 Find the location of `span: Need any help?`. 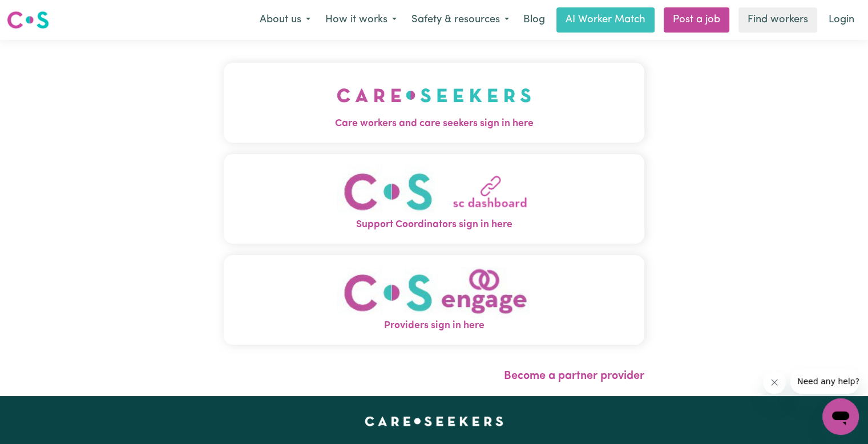

span: Need any help? is located at coordinates (38, 12).